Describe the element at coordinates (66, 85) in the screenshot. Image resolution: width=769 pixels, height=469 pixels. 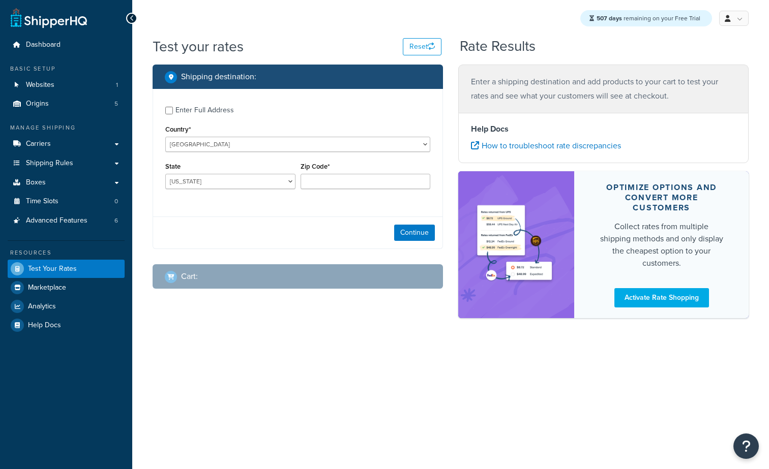
I see `a: Websites1` at that location.